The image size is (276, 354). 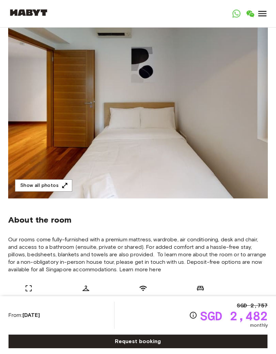 I want to click on svg: Check cost overview for full price breakdown. Please note that discounts apply to new joiners onl..., so click(x=193, y=315).